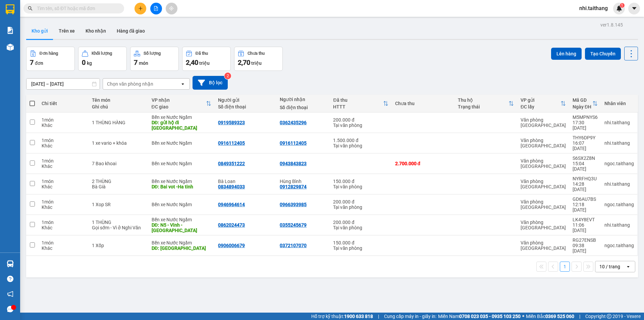  What do you see at coordinates (550, 316) in the screenshot?
I see `span: Miền Bắc` at bounding box center [550, 316].